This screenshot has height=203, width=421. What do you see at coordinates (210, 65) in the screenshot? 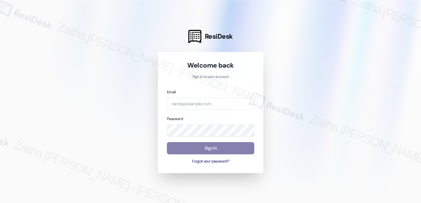
I see `h1: Welcome back` at bounding box center [210, 65].